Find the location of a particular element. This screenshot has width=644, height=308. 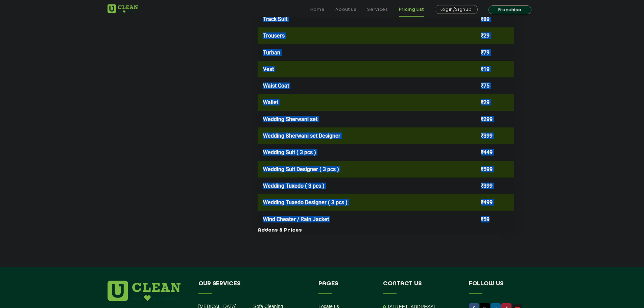

td: Wedding Tuxedo Designer ( 3 pcs ) is located at coordinates (360, 202).